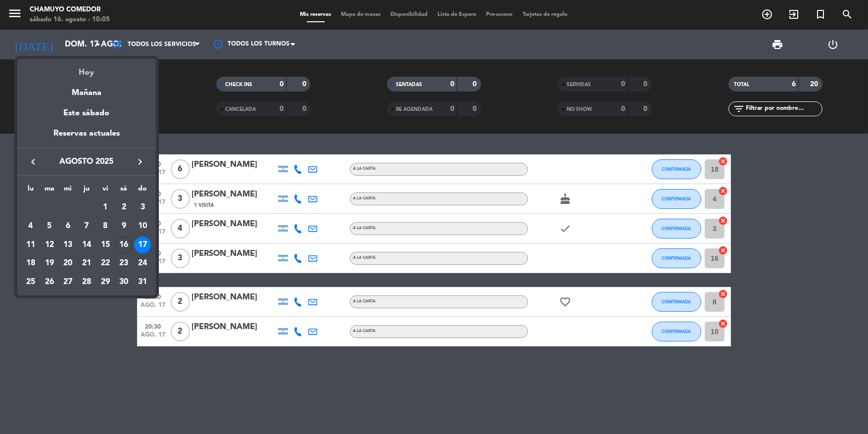 The width and height of the screenshot is (868, 434). Describe the element at coordinates (142, 208) in the screenshot. I see `td: 3 de agosto de 2025` at that location.